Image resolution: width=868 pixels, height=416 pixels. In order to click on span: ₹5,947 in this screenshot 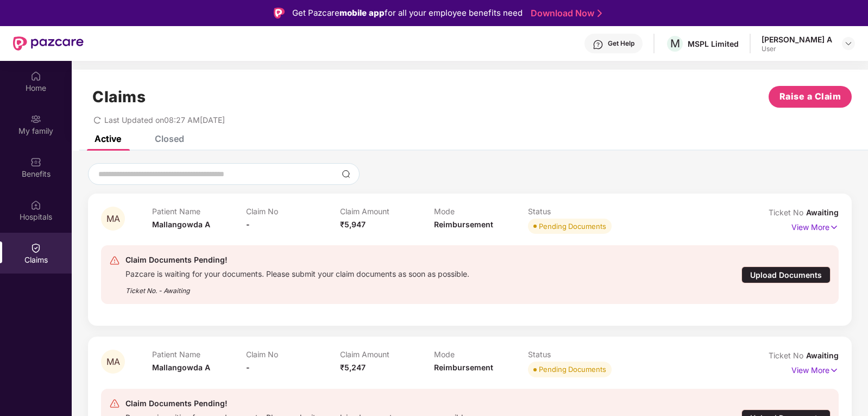, I will do `click(352, 224)`.